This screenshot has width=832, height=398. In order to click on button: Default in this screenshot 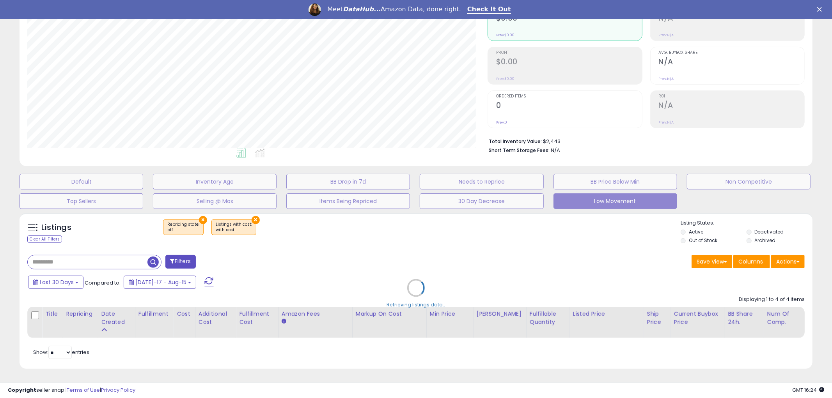, I will do `click(81, 182)`.